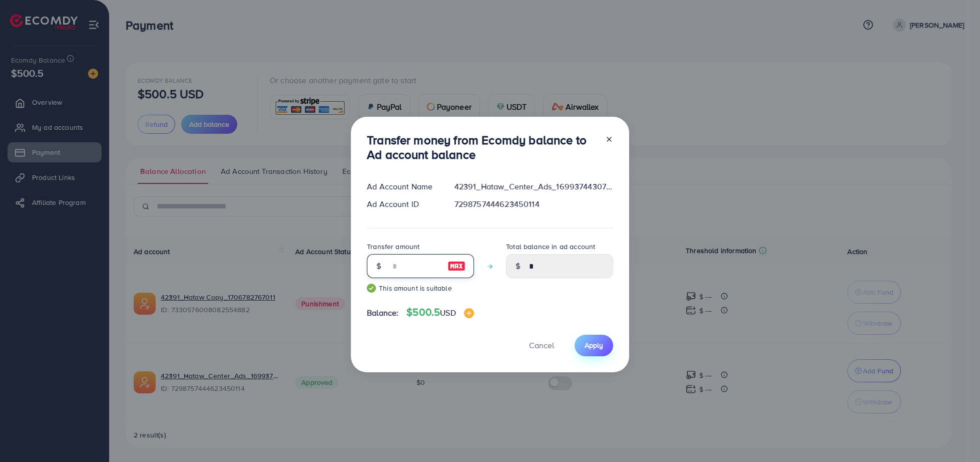 The width and height of the screenshot is (980, 462). Describe the element at coordinates (421, 288) in the screenshot. I see `small: This amount is suitable` at that location.